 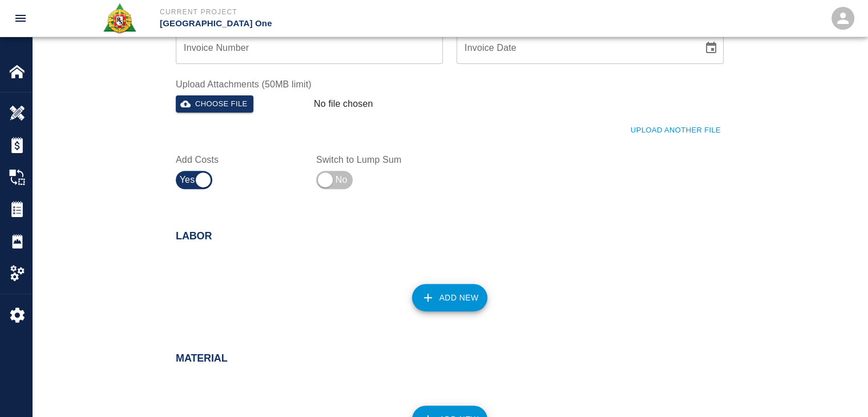 I want to click on button: Add New, so click(x=449, y=297).